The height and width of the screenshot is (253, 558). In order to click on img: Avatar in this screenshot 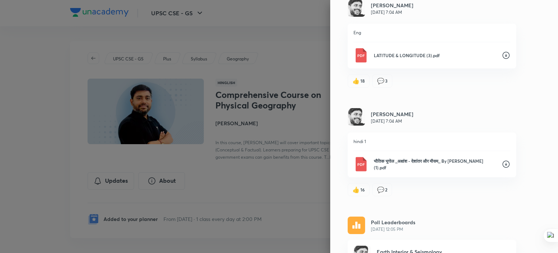, I will do `click(357, 117)`.